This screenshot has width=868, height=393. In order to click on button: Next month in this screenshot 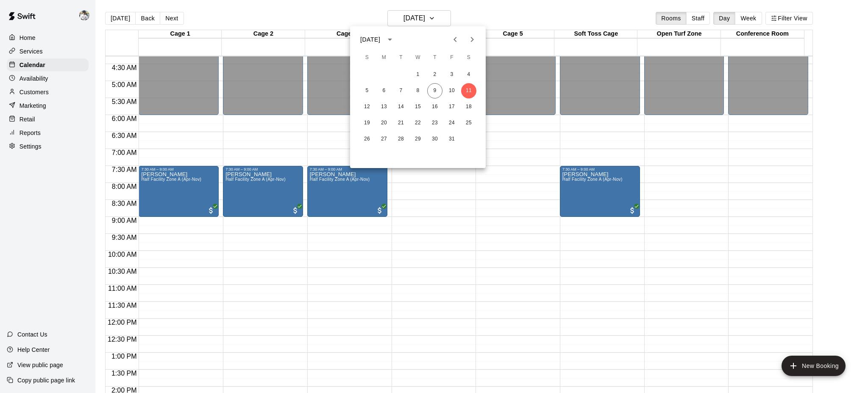, I will do `click(472, 39)`.